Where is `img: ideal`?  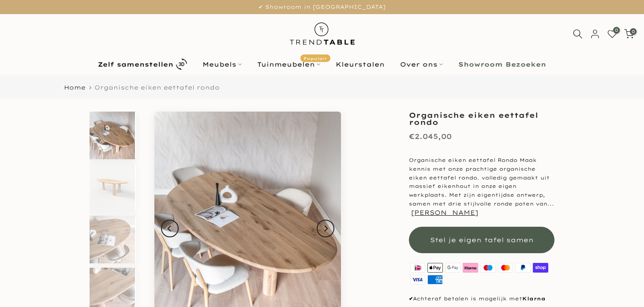 img: ideal is located at coordinates (418, 268).